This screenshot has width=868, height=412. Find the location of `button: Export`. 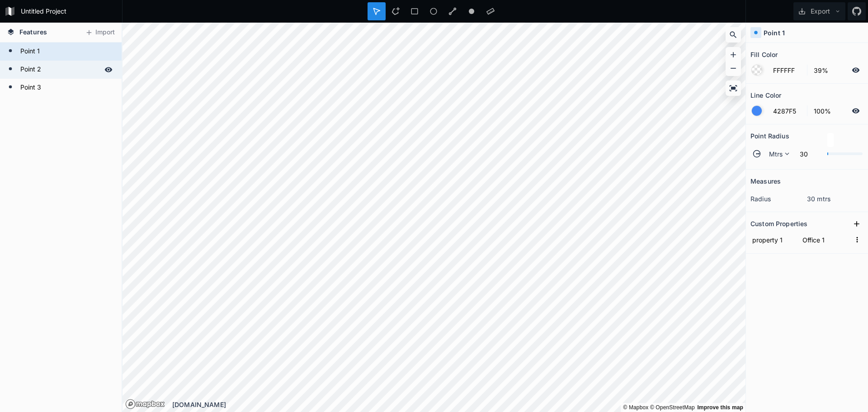

button: Export is located at coordinates (819, 11).